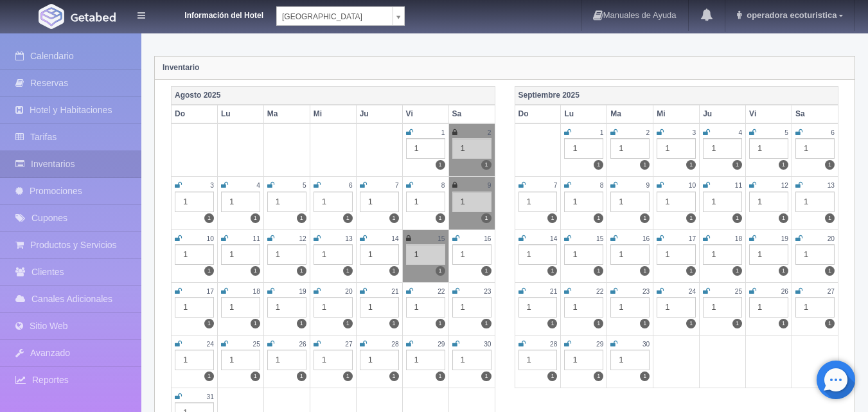 This screenshot has width=868, height=412. What do you see at coordinates (349, 343) in the screenshot?
I see `small: 27` at bounding box center [349, 343].